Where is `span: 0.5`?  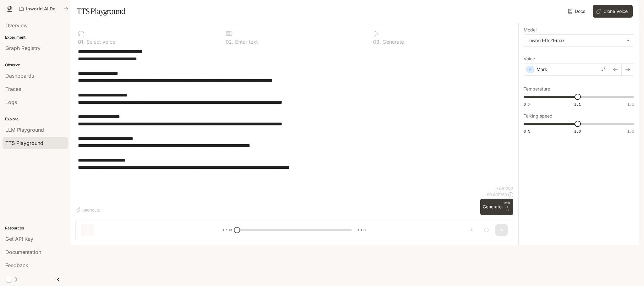
span: 0.5 is located at coordinates (527, 131).